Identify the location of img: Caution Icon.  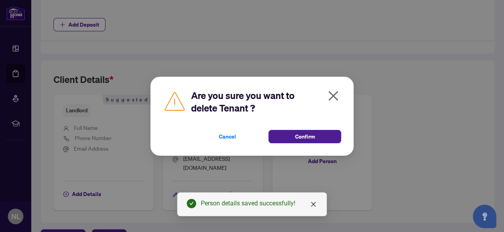
(175, 101).